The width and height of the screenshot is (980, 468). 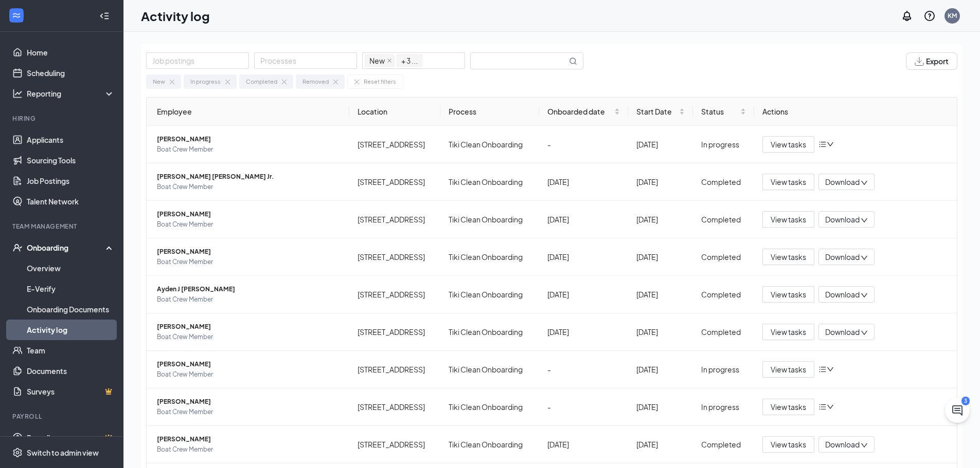 I want to click on div: KM, so click(x=953, y=16).